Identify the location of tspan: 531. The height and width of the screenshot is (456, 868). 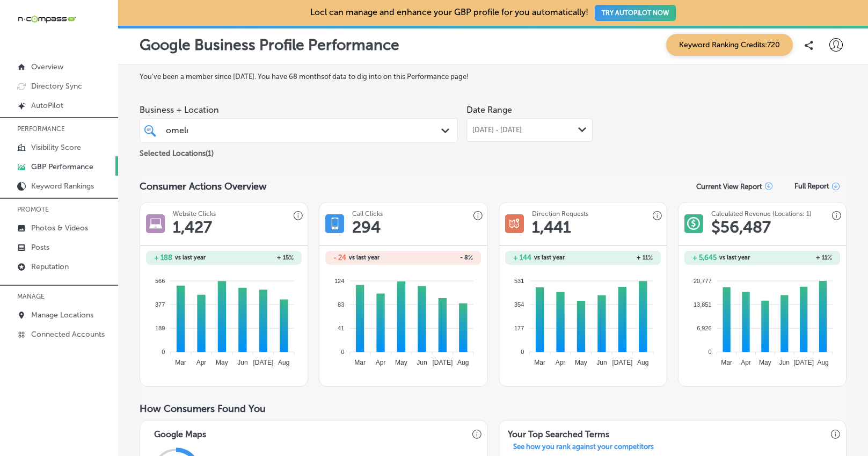
(519, 281).